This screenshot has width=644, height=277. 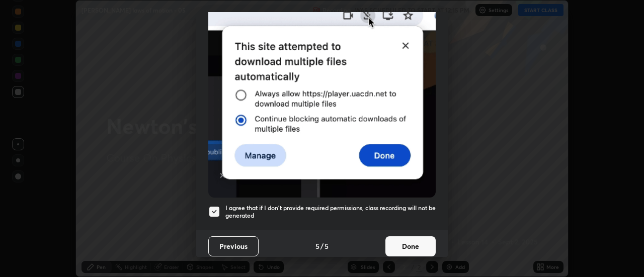 What do you see at coordinates (330, 212) in the screenshot?
I see `h5: I agree that if I don't provide required permissions, class recording will not be generated` at bounding box center [330, 212].